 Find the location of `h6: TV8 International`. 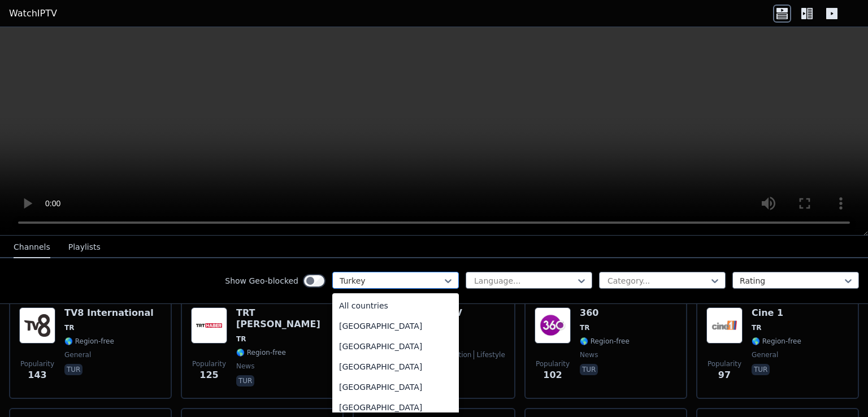

h6: TV8 International is located at coordinates (109, 313).